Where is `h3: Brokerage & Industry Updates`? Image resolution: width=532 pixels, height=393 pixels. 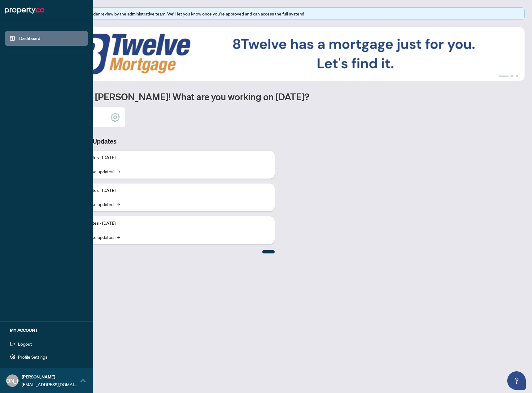
h3: Brokerage & Industry Updates is located at coordinates (153, 141).